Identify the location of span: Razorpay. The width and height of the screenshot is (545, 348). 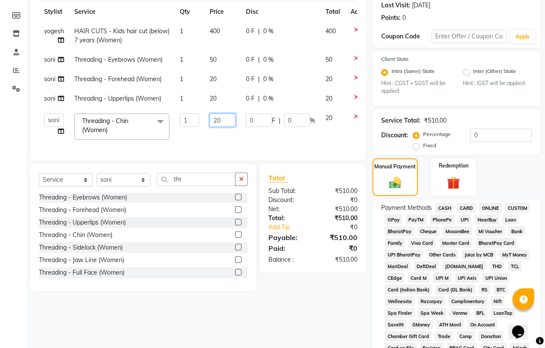
(431, 301).